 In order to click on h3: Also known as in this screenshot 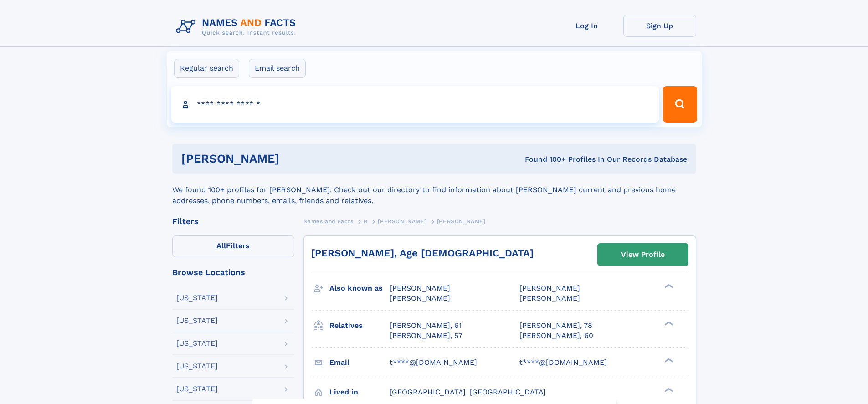, I will do `click(360, 288)`.